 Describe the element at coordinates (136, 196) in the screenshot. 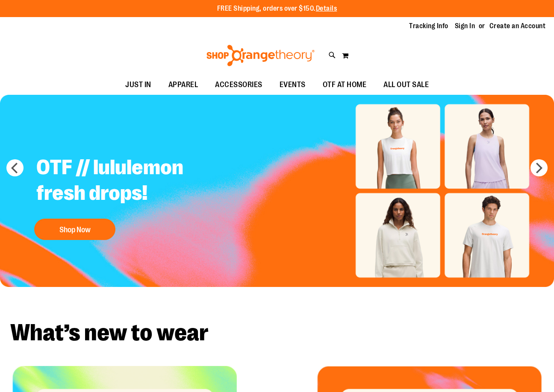

I see `a: OTF // lululemon fresh drops! Shop Now` at that location.